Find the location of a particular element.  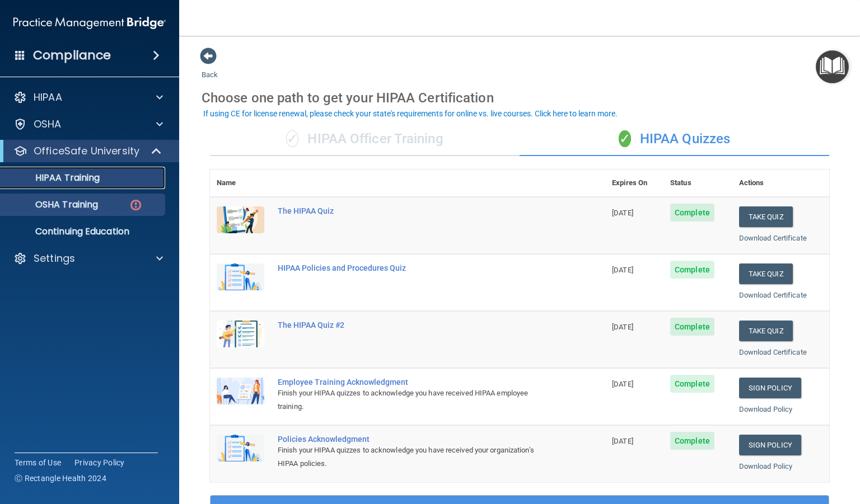

a: Terms of Use is located at coordinates (37, 462).